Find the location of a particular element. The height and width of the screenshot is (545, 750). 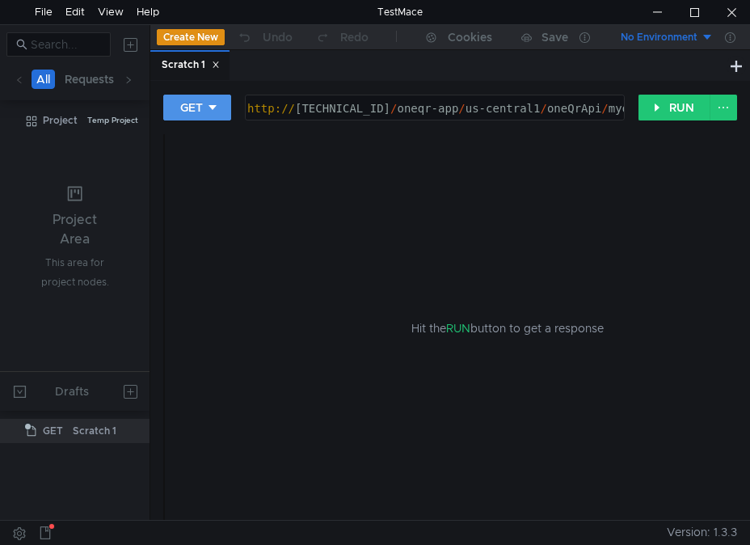

button: Requests is located at coordinates (89, 79).